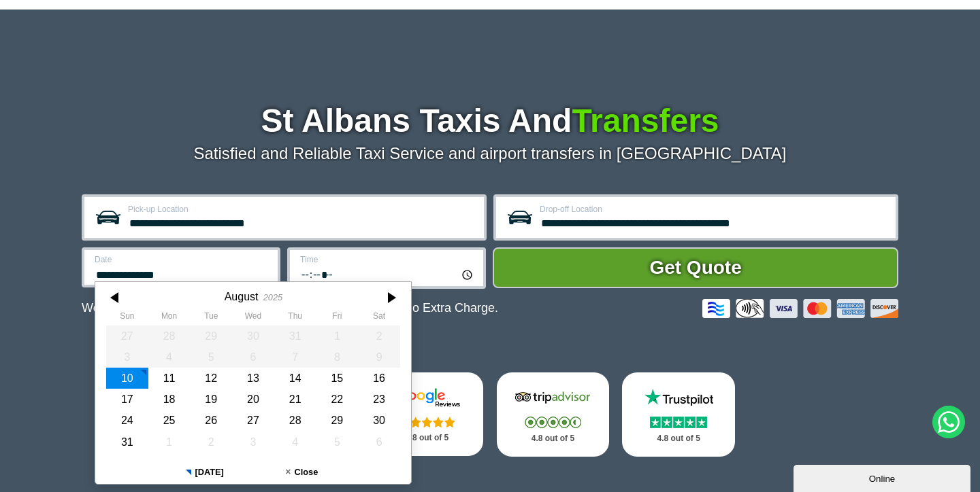 The height and width of the screenshot is (492, 980). What do you see at coordinates (379, 442) in the screenshot?
I see `div: 06 September 2025` at bounding box center [379, 442].